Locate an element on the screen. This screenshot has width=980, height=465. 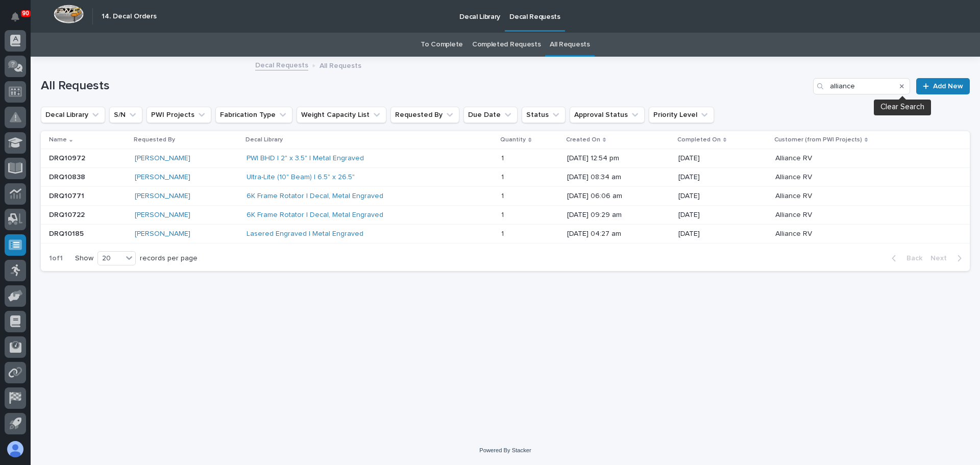
p: 90 is located at coordinates (26, 13).